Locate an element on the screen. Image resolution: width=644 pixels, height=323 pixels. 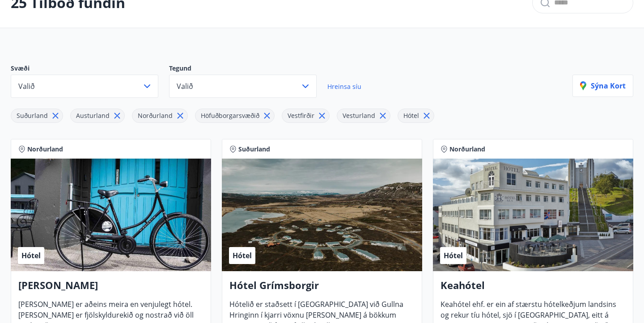
span: Hreinsa síu is located at coordinates (344, 86).